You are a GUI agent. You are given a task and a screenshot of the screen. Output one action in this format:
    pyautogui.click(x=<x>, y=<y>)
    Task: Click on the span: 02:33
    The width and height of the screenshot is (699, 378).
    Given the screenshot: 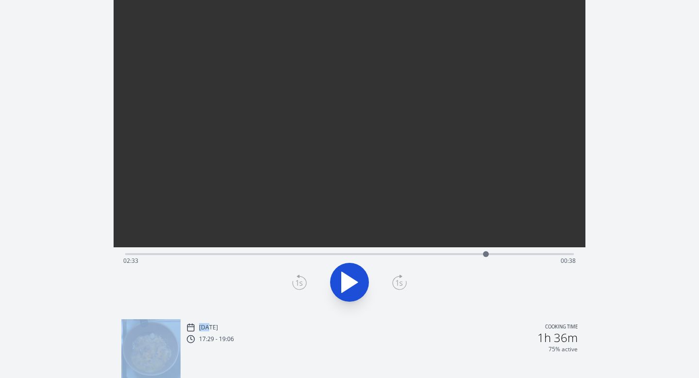 What is the action you would take?
    pyautogui.click(x=131, y=260)
    